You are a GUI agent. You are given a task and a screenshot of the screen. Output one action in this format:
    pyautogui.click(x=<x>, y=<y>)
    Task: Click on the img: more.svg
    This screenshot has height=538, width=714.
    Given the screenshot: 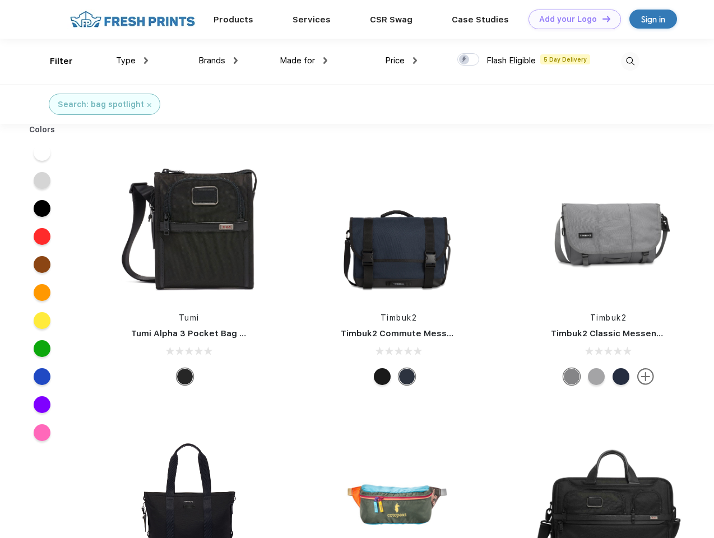 What is the action you would take?
    pyautogui.click(x=645, y=377)
    